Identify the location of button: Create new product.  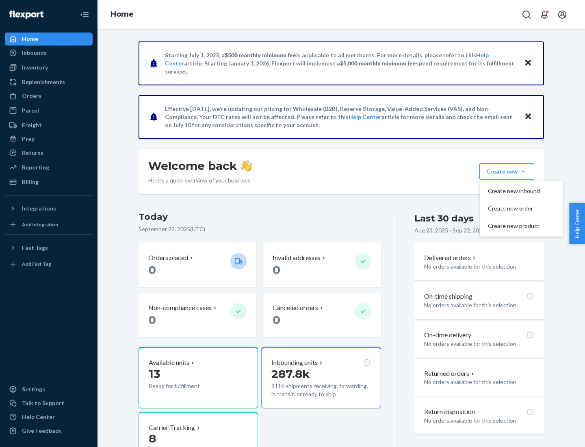
(521, 226).